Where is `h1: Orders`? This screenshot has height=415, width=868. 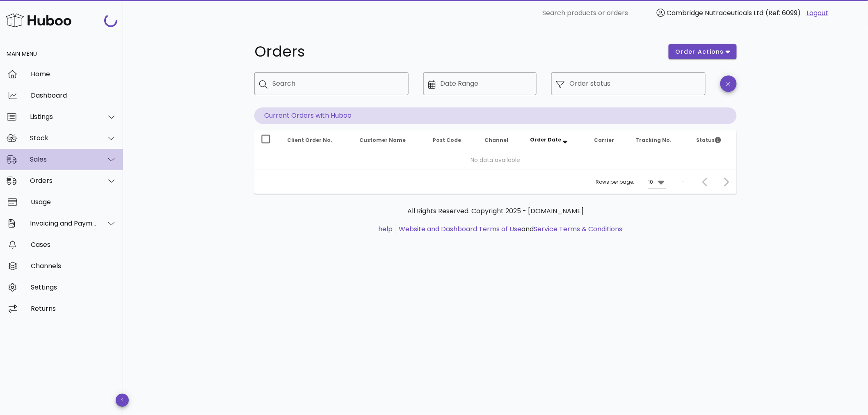 h1: Orders is located at coordinates (457, 51).